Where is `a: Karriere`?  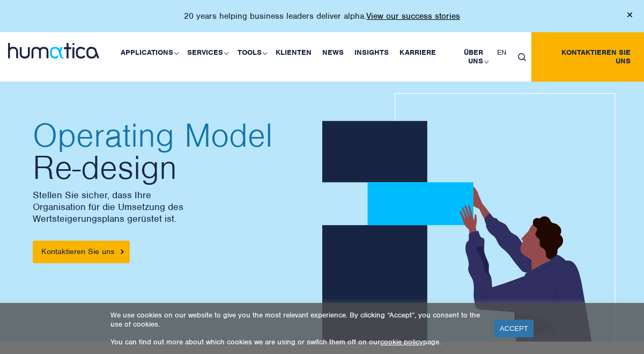
a: Karriere is located at coordinates (418, 53).